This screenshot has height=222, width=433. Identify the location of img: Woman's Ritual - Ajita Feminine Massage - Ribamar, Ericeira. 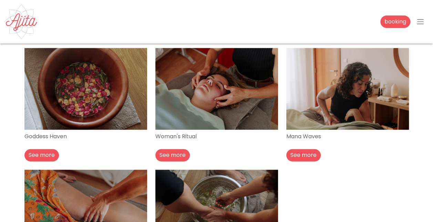
(217, 89).